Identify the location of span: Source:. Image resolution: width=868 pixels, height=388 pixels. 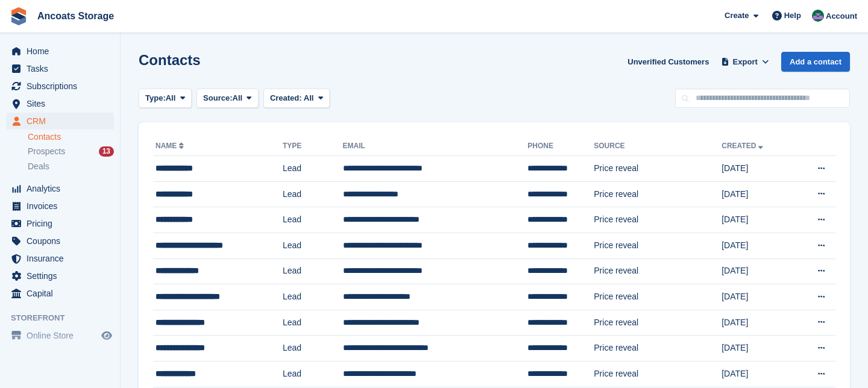
(217, 98).